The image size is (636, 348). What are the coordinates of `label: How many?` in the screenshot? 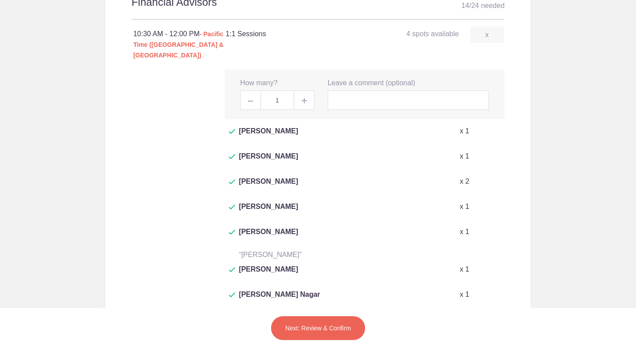 It's located at (259, 83).